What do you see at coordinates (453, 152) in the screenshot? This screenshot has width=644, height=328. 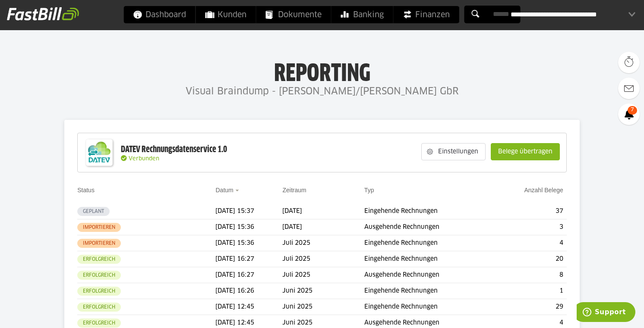 I see `sl-button: Einstellungen` at bounding box center [453, 152].